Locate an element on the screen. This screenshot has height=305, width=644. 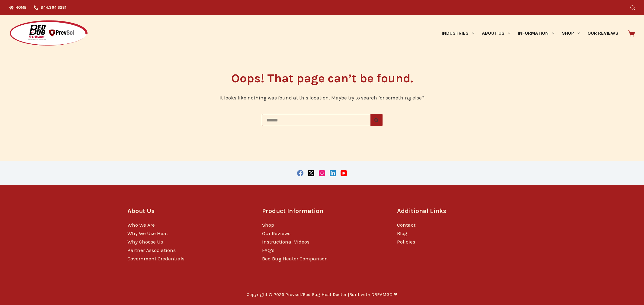
a: Blog is located at coordinates (402, 234).